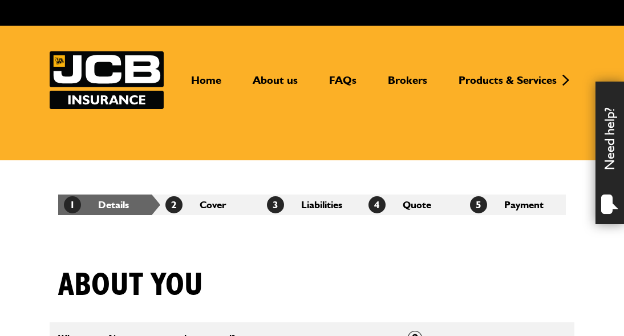 This screenshot has width=624, height=336. Describe the element at coordinates (478, 205) in the screenshot. I see `span: 5` at that location.